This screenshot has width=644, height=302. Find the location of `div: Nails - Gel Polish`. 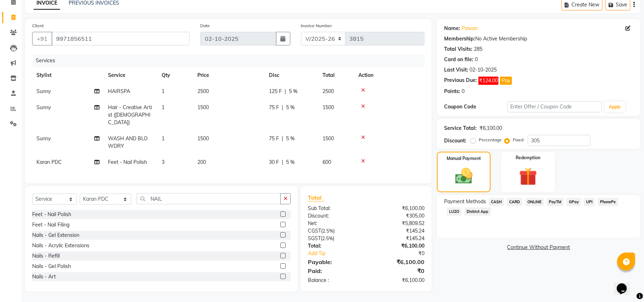

div: Nails - Gel Polish is located at coordinates (52, 266).